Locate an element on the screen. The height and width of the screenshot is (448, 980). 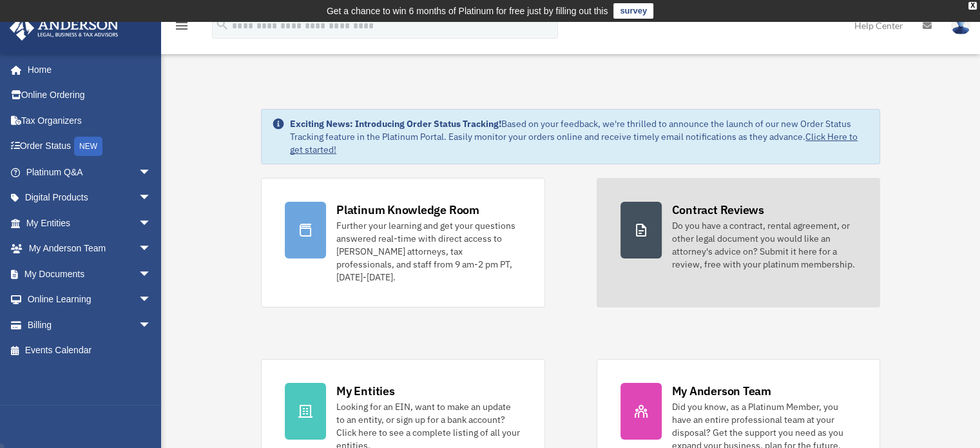
a: menu is located at coordinates (182, 27).